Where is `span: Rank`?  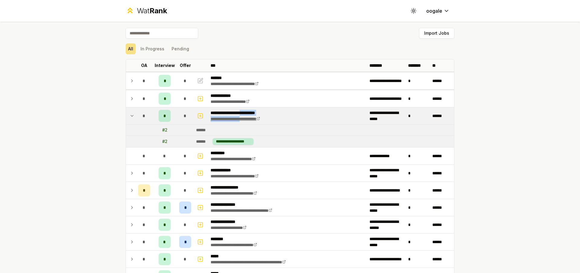
span: Rank is located at coordinates (158, 11).